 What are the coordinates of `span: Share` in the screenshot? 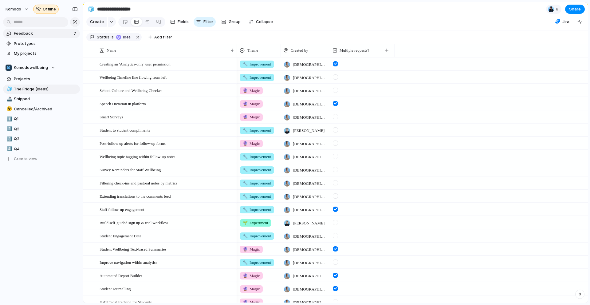 It's located at (575, 9).